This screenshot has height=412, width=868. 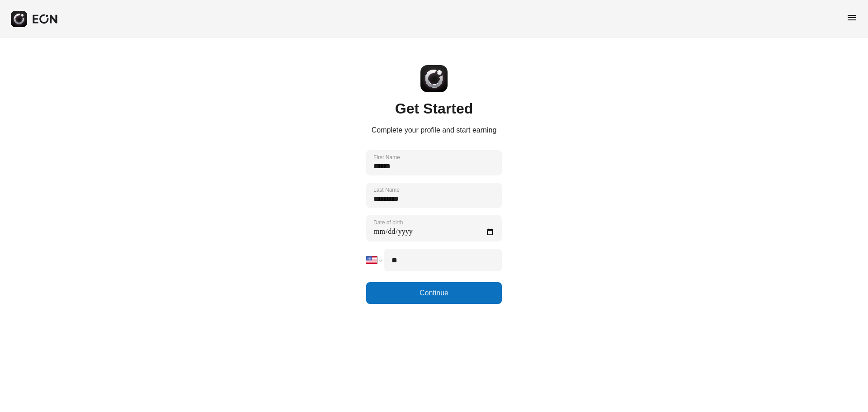 What do you see at coordinates (434, 108) in the screenshot?
I see `h1: Get Started` at bounding box center [434, 108].